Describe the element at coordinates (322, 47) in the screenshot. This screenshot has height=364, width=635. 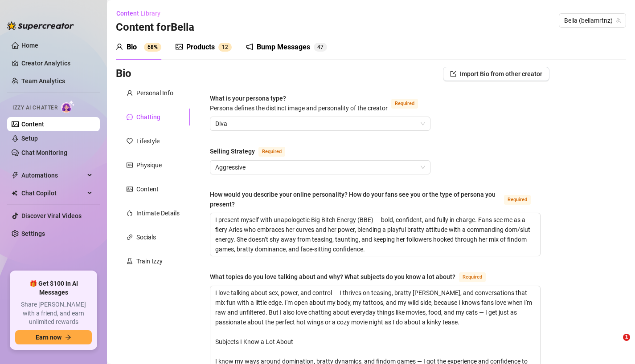
I see `span: 7` at that location.